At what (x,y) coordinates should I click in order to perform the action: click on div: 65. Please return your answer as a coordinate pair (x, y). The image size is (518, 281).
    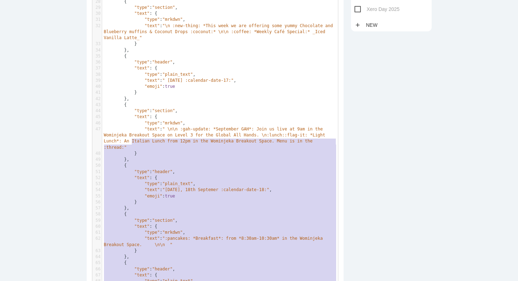
    Looking at the image, I should click on (97, 262).